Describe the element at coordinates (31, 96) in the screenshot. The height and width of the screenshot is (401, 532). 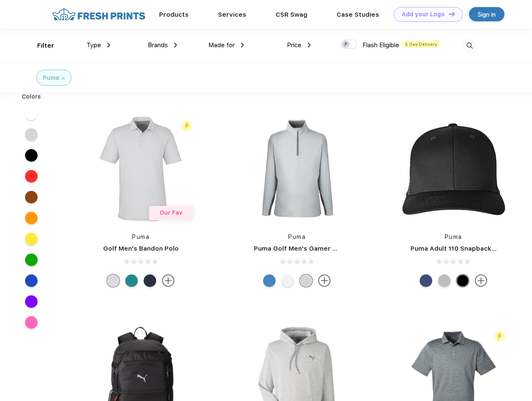
I see `div: Colors` at that location.